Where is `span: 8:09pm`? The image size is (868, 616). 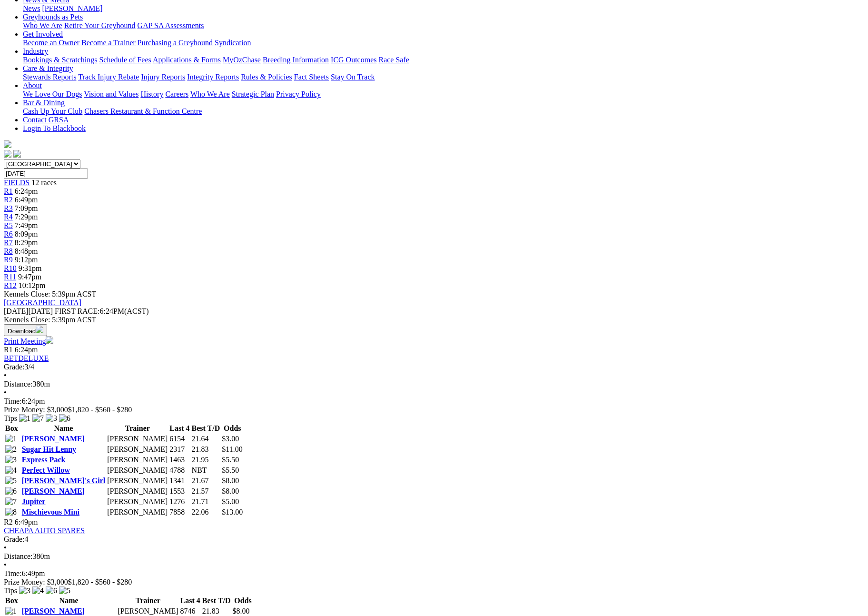
span: 8:09pm is located at coordinates (26, 234).